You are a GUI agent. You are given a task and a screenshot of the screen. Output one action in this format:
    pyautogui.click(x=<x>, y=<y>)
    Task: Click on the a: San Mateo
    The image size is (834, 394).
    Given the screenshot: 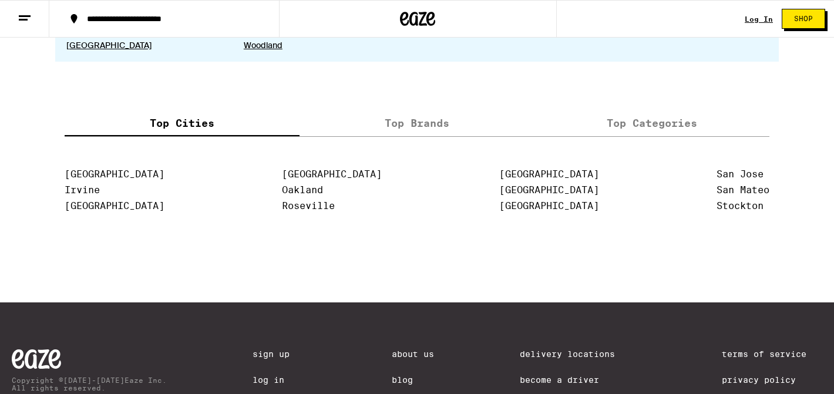 What is the action you would take?
    pyautogui.click(x=743, y=190)
    